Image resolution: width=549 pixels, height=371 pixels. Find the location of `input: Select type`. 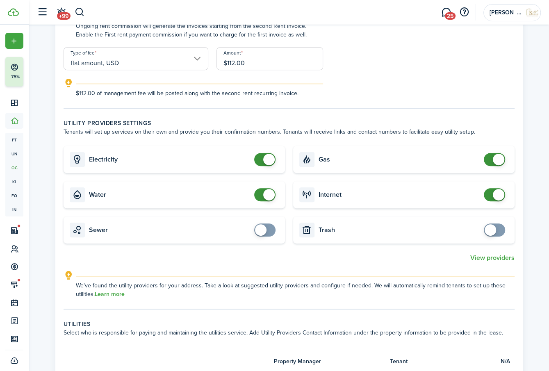

input: Select type is located at coordinates (136, 59).